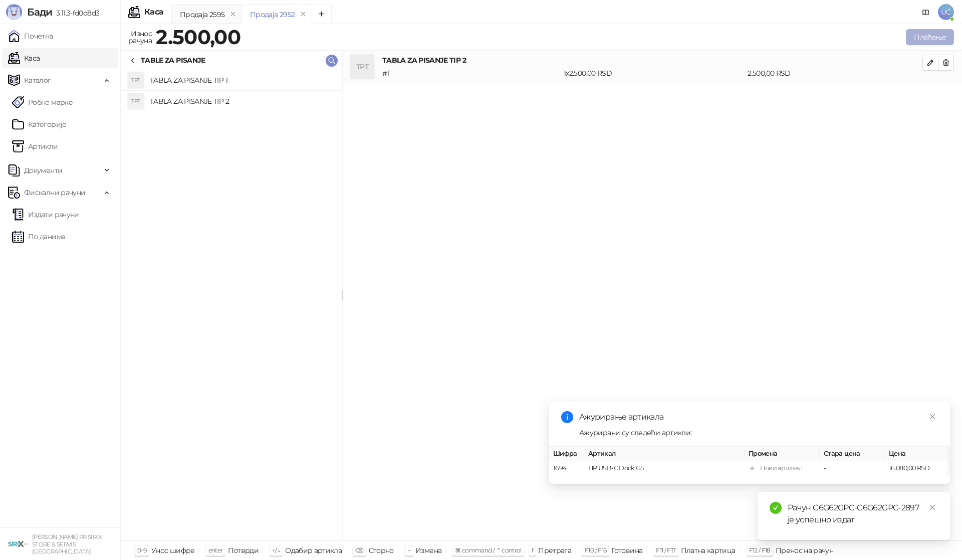  Describe the element at coordinates (46, 215) in the screenshot. I see `a: Издати рачуни` at that location.